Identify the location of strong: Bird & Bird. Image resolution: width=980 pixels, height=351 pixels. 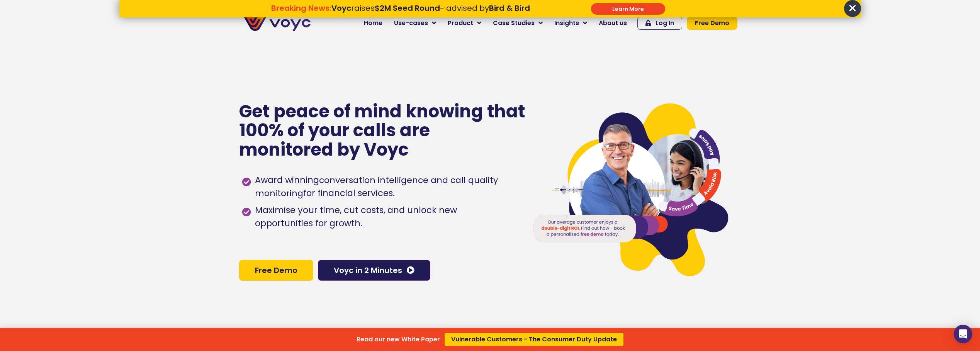
(510, 8).